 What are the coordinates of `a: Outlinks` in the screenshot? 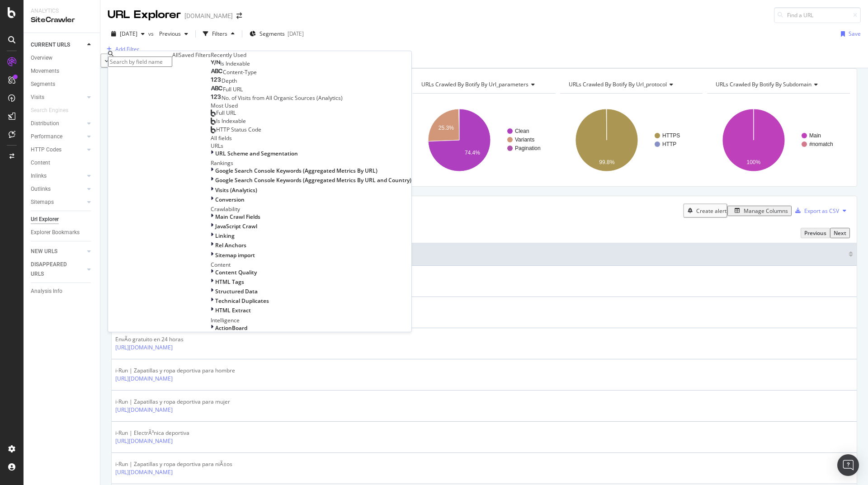 It's located at (58, 189).